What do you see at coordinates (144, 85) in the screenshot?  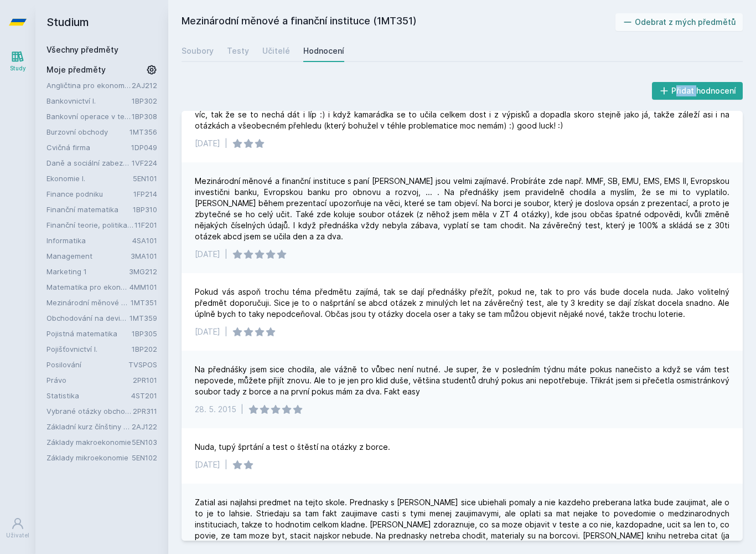 I see `a: 2AJ212` at bounding box center [144, 85].